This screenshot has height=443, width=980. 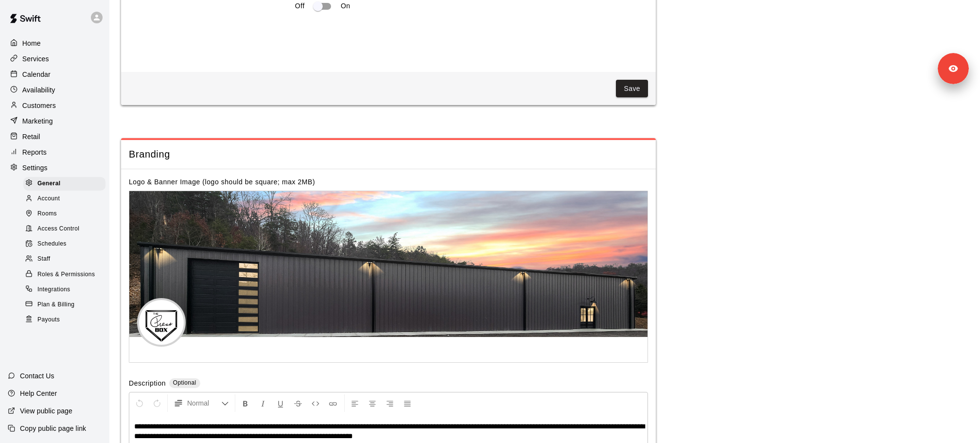 I want to click on span: Schedules, so click(x=52, y=244).